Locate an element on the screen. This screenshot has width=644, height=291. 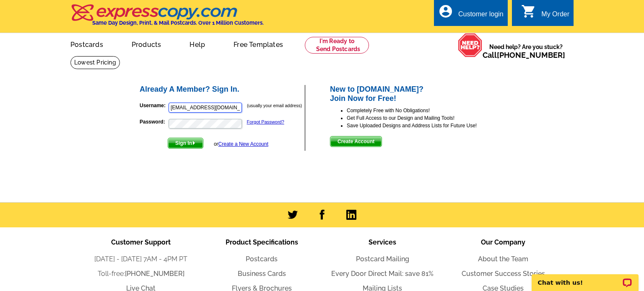
li: Completely Free with No Obligations! is located at coordinates (426, 111).